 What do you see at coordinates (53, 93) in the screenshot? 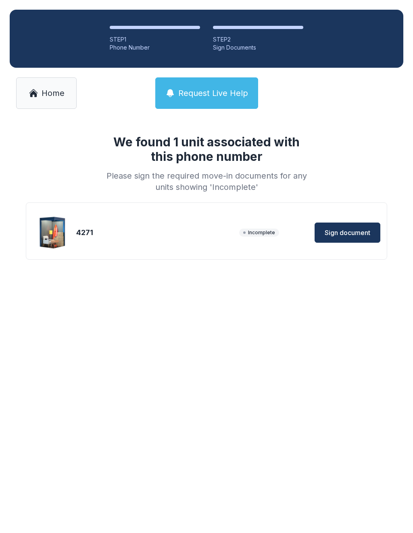
I see `span: Home` at bounding box center [53, 93].